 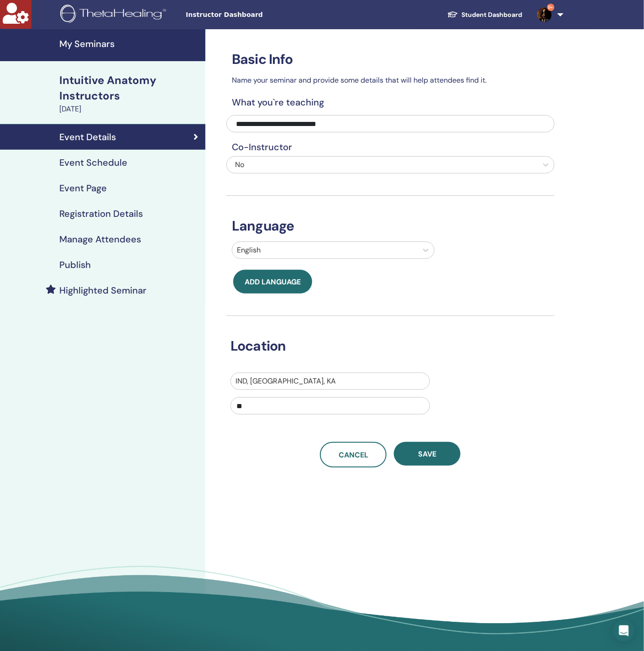 What do you see at coordinates (453, 14) in the screenshot?
I see `img: graduation-cap-white.svg` at bounding box center [453, 14].